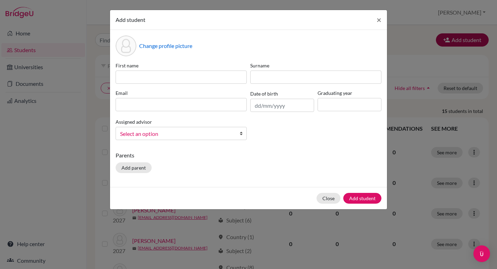 This screenshot has width=497, height=269. Describe the element at coordinates (282, 105) in the screenshot. I see `input: dd/mm/yyyy` at that location.